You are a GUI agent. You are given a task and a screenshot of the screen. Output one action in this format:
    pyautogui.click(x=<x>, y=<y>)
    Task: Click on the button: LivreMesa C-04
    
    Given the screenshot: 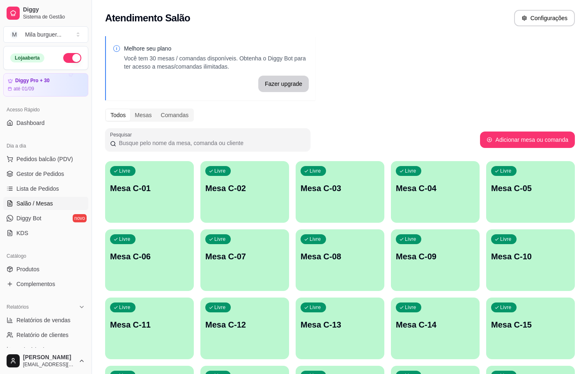 What is the action you would take?
    pyautogui.click(x=435, y=192)
    